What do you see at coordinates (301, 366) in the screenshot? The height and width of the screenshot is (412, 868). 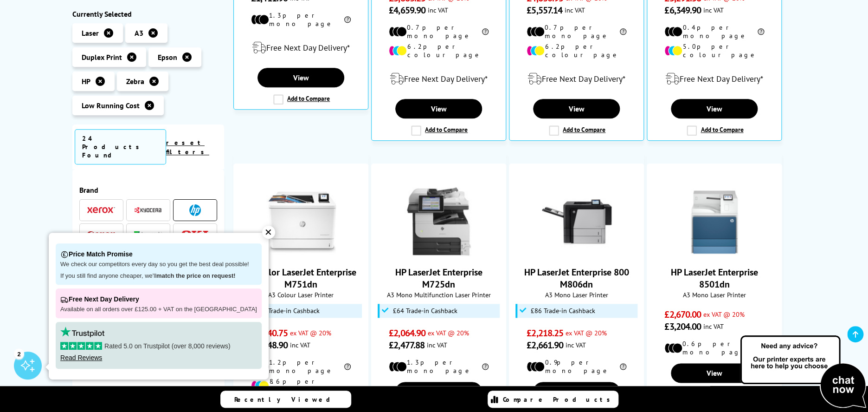 I see `li: 1.2p per mono page` at bounding box center [301, 366].